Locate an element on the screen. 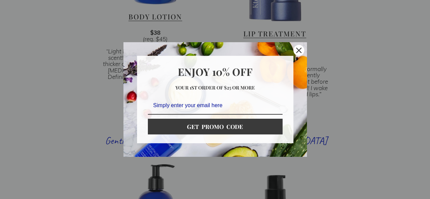  svg: close icon is located at coordinates (299, 50).